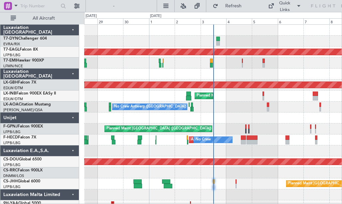 The width and height of the screenshot is (342, 204). What do you see at coordinates (84, 21) in the screenshot?
I see `div: 28` at bounding box center [84, 21].